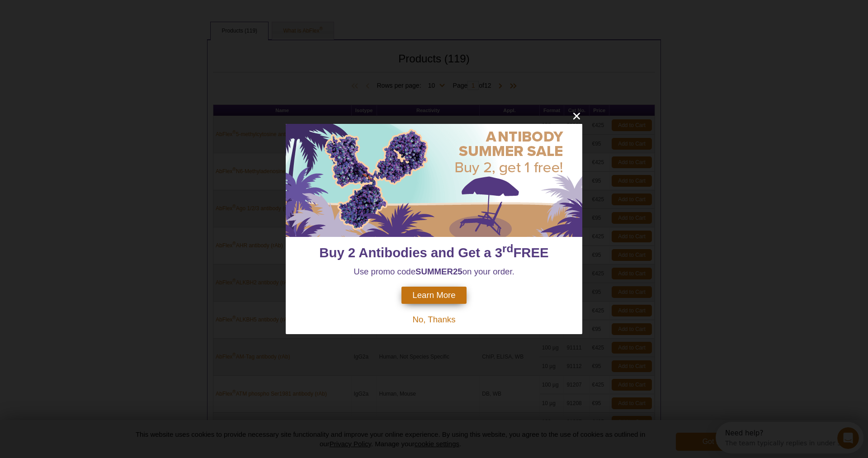  What do you see at coordinates (576, 116) in the screenshot?
I see `button: close` at bounding box center [576, 116].